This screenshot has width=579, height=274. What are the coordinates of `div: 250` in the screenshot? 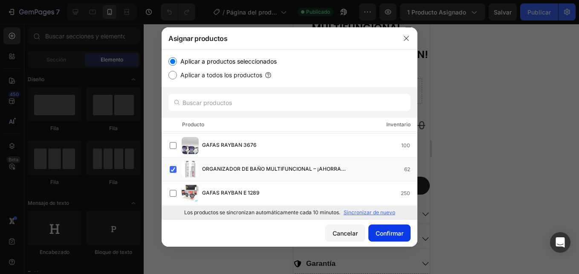 It's located at (409, 193).